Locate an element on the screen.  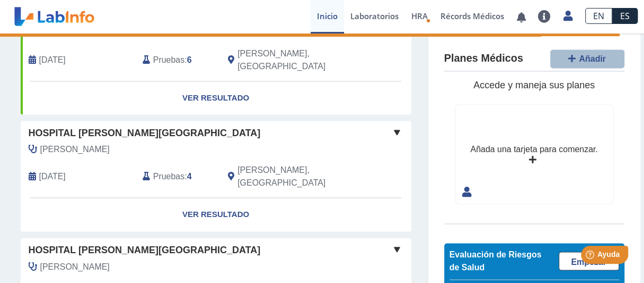
span: HRA is located at coordinates (419, 16).